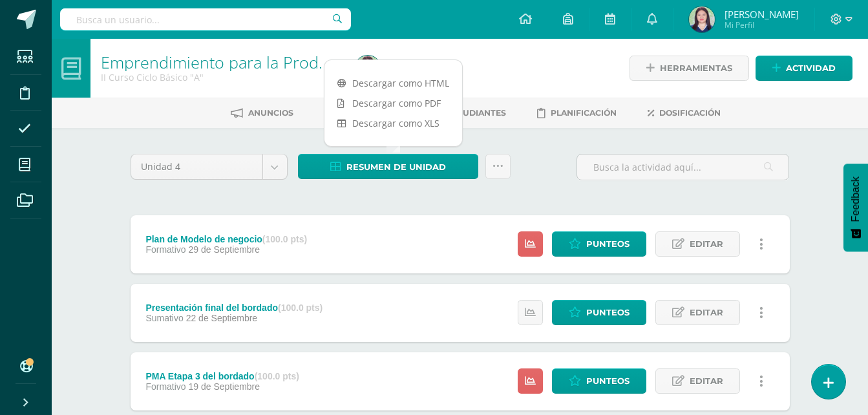 Image resolution: width=868 pixels, height=415 pixels. I want to click on div: PMA Etapa 3 del bordado, so click(222, 376).